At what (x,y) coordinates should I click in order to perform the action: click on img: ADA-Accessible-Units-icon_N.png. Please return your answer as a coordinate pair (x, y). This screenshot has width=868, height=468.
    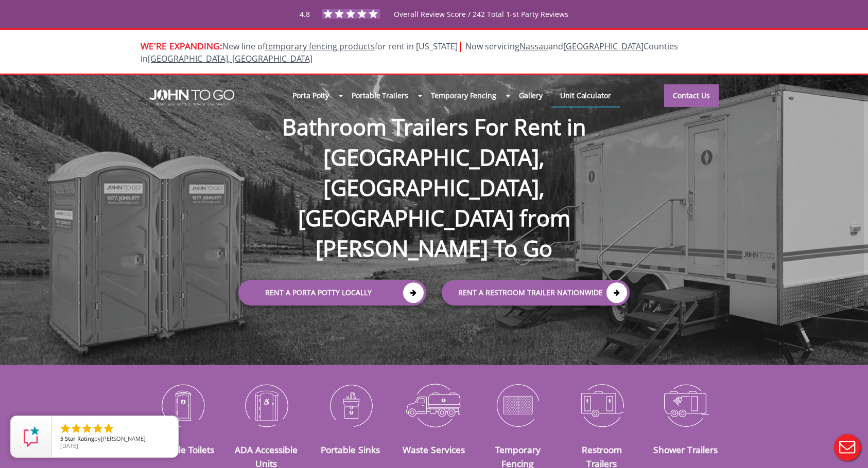
    Looking at the image, I should click on (266, 405).